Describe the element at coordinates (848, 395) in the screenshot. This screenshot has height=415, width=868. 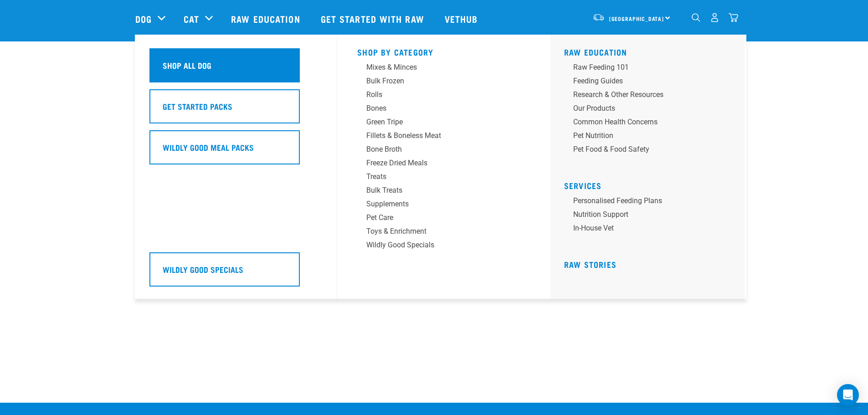
I see `div: Open Intercom Messenger` at that location.